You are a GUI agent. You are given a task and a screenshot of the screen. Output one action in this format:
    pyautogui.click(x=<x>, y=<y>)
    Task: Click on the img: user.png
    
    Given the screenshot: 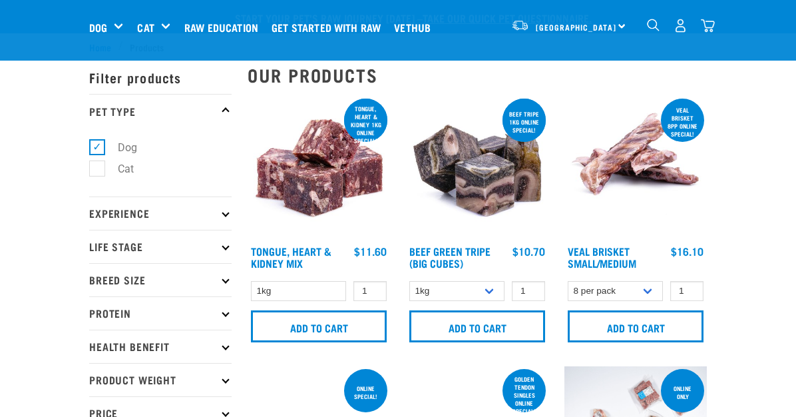 What is the action you would take?
    pyautogui.click(x=680, y=25)
    